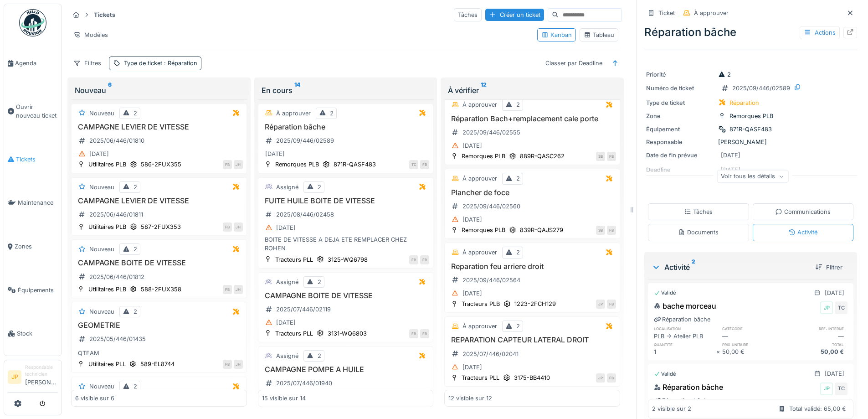  What do you see at coordinates (346, 296) in the screenshot?
I see `h3: CAMPAGNE BOITE DE VITESSE` at bounding box center [346, 296].